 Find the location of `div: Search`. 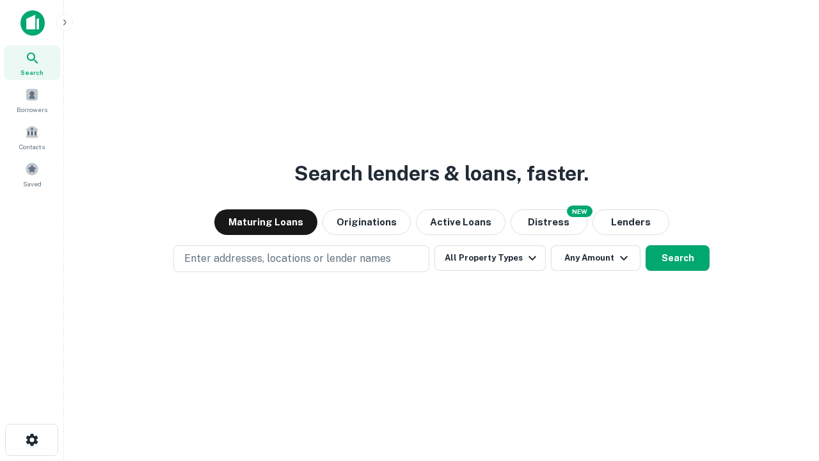

div: Search is located at coordinates (32, 63).